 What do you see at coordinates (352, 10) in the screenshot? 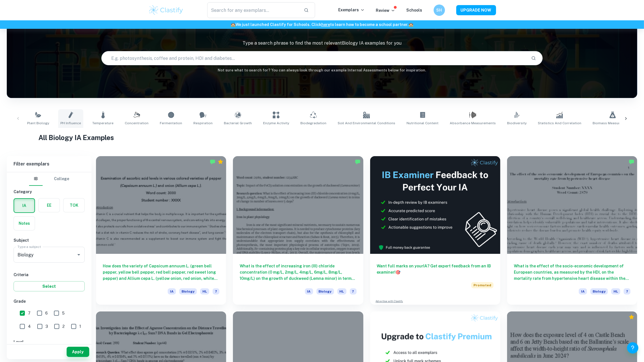
I see `p: Exemplars` at bounding box center [352, 10].